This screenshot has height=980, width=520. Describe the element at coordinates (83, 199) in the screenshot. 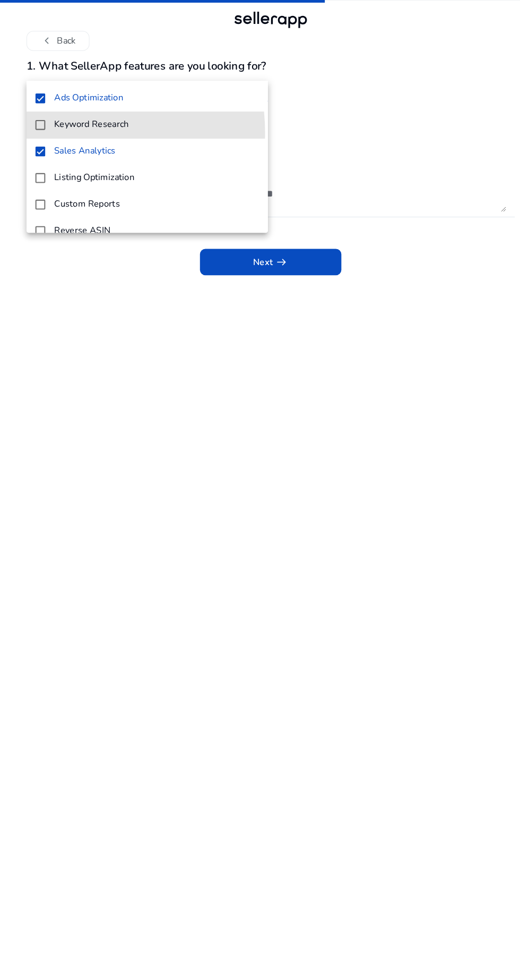

I see `h4: Custom Reports` at that location.